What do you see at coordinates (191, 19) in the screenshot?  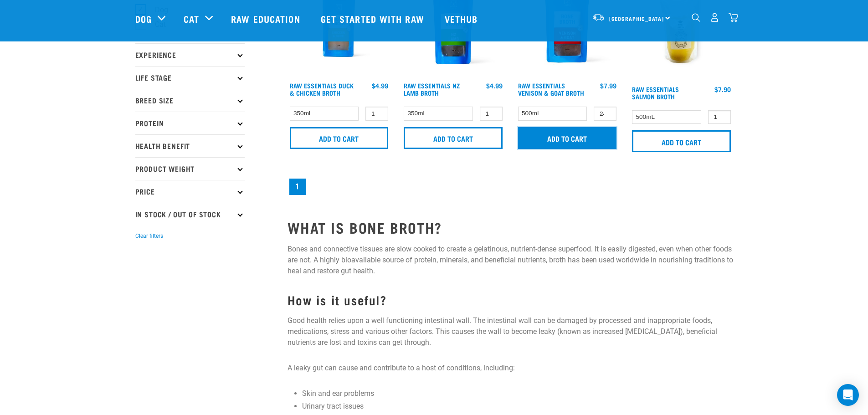 I see `a: Cat` at bounding box center [191, 19].